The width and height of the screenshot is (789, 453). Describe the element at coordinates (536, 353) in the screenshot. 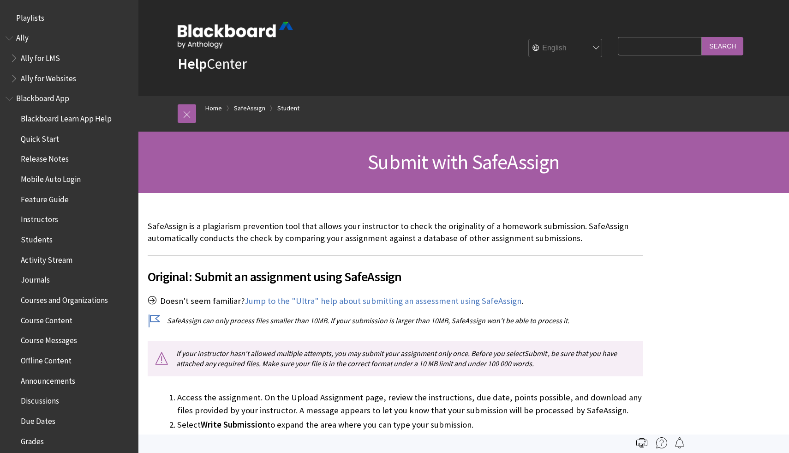

I see `span: Submit` at that location.